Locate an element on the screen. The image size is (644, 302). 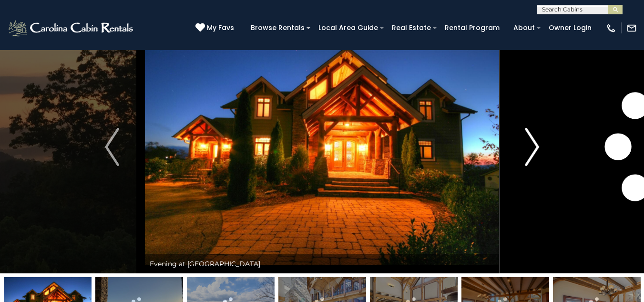
button: Next is located at coordinates (532, 147).